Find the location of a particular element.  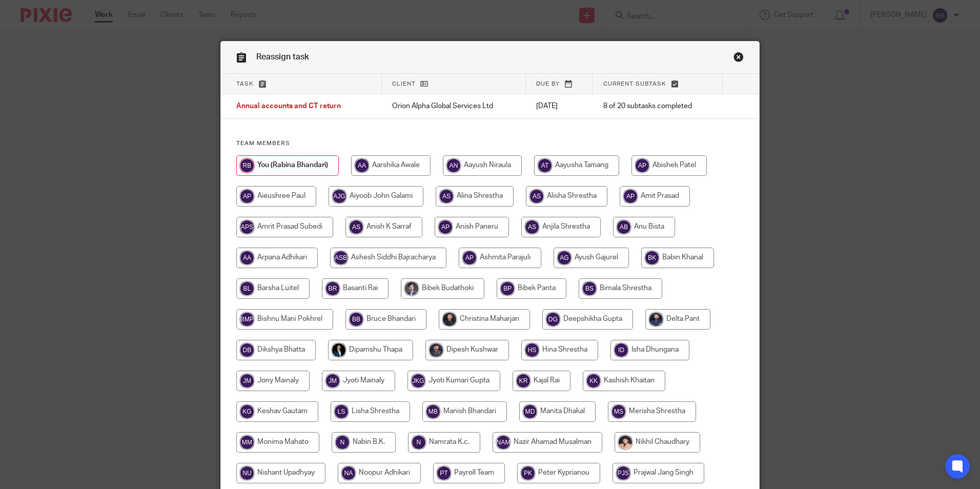

p: Orion Alpha Global Services Ltd is located at coordinates (454, 106).